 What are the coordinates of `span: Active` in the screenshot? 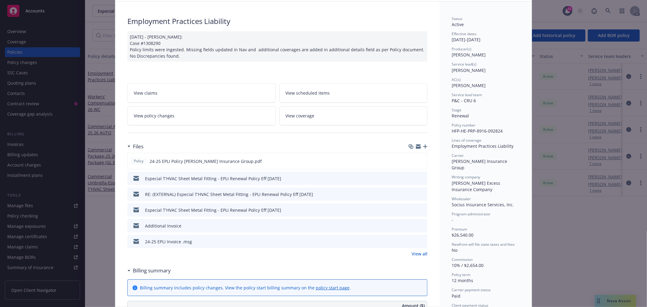 It's located at (458, 24).